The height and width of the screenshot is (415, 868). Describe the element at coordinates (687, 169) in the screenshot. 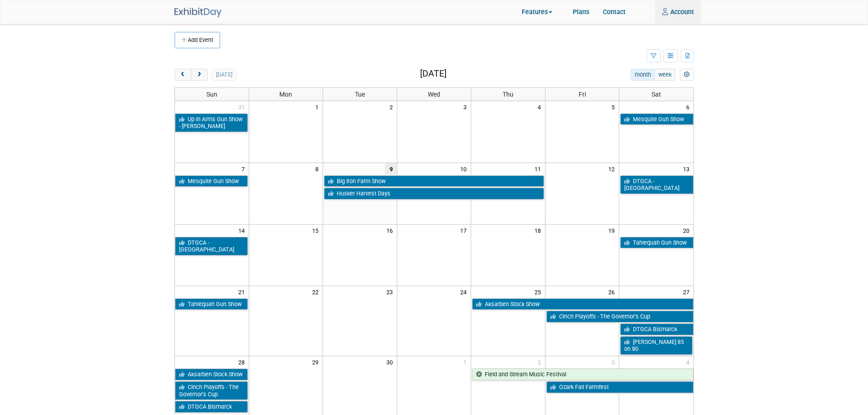

I see `span: 13` at that location.